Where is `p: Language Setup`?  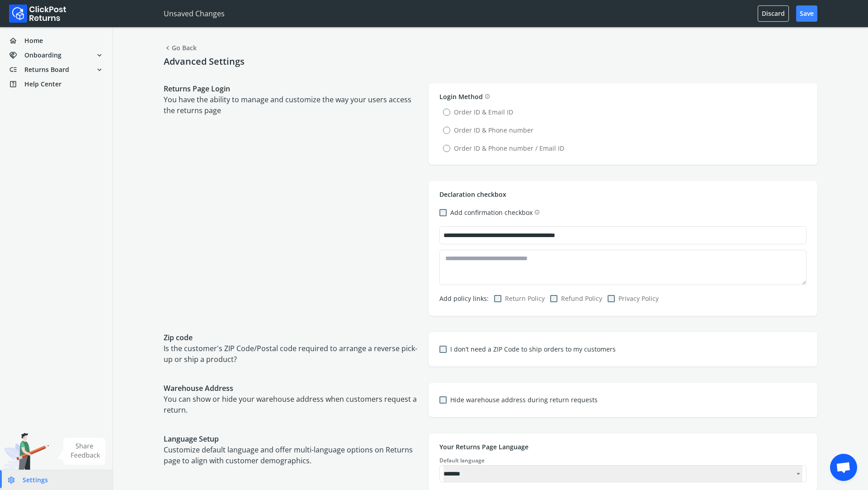
p: Language Setup is located at coordinates (292, 439).